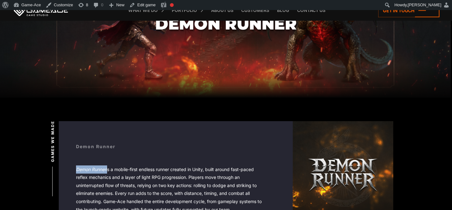 The height and width of the screenshot is (210, 452). What do you see at coordinates (171, 146) in the screenshot?
I see `div: Demon Runner` at bounding box center [171, 146].